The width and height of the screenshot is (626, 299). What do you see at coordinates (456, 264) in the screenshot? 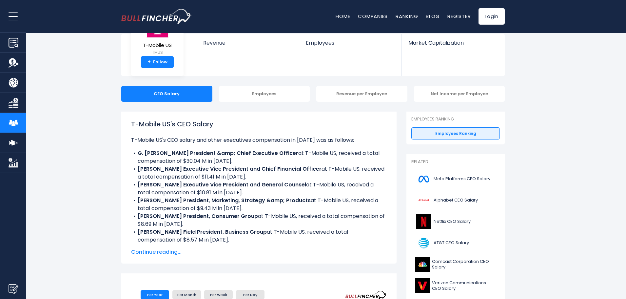
I see `a: Comcast Corporation CEO Salary` at bounding box center [456, 264].